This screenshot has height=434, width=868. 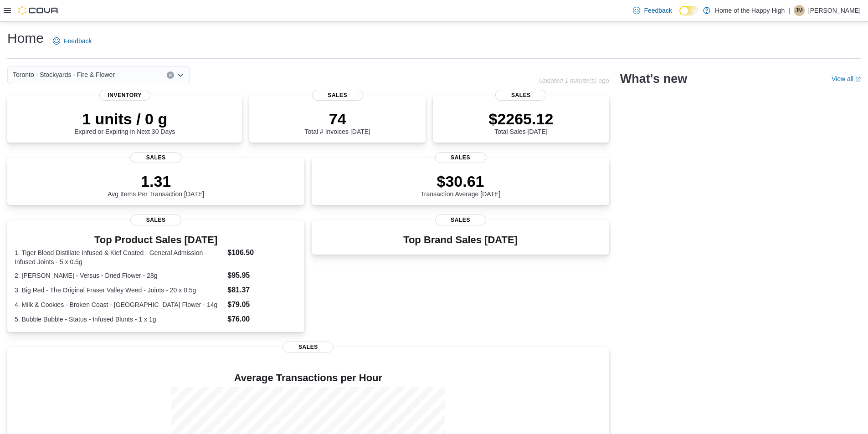 I want to click on a: View allExternal link, so click(x=846, y=79).